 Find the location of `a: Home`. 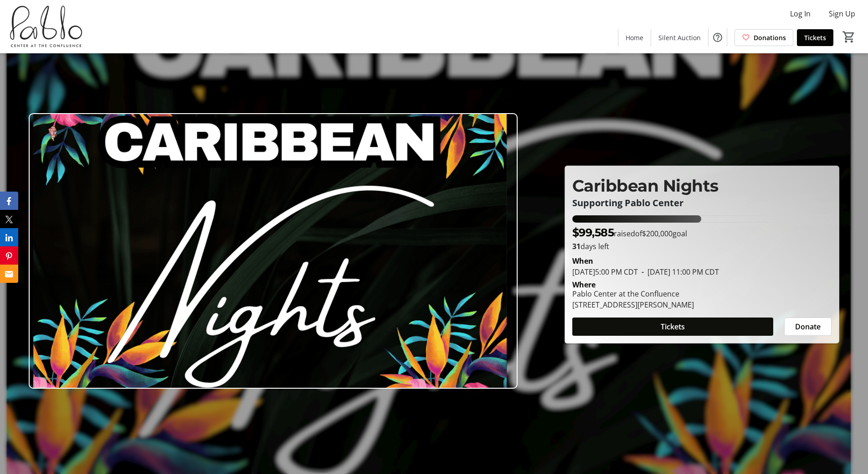

a: Home is located at coordinates (634, 38).